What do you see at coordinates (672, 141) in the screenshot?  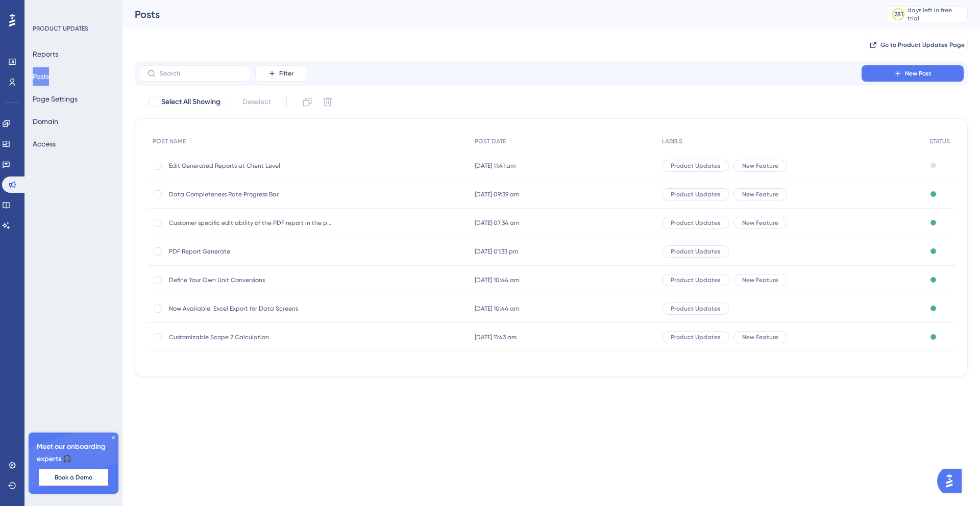 I see `span: LABELS` at bounding box center [672, 141].